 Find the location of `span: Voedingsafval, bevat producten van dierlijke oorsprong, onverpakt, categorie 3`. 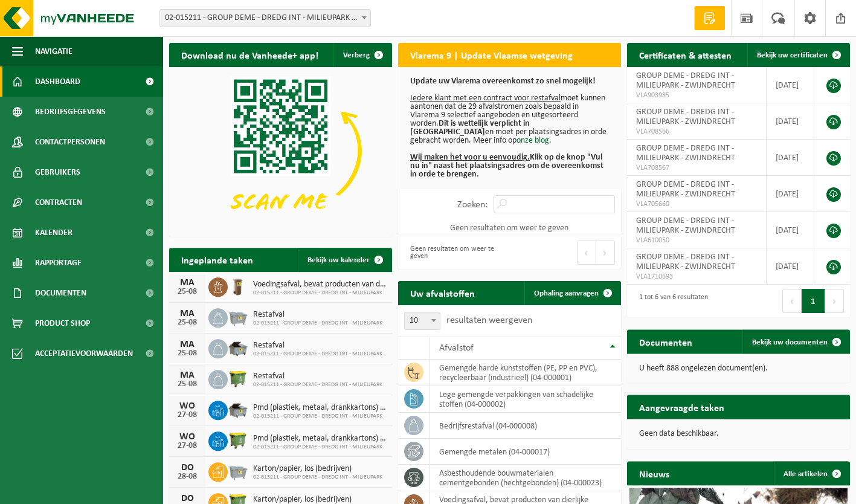

span: Voedingsafval, bevat producten van dierlijke oorsprong, onverpakt, categorie 3 is located at coordinates (320, 285).